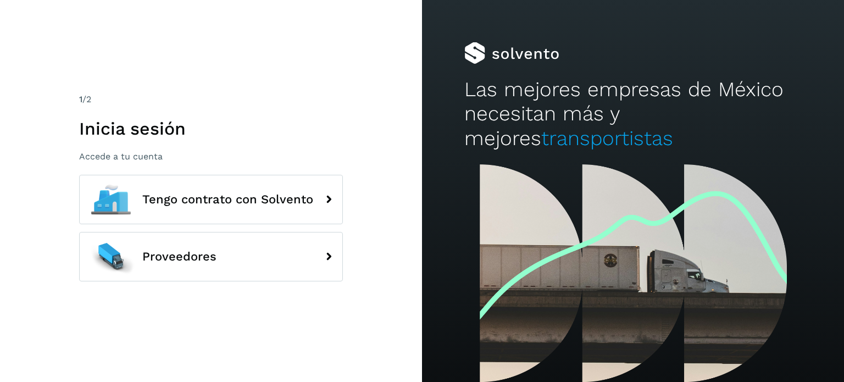 The width and height of the screenshot is (844, 382). What do you see at coordinates (211, 200) in the screenshot?
I see `button: Tengo contrato con Solvento` at bounding box center [211, 200].